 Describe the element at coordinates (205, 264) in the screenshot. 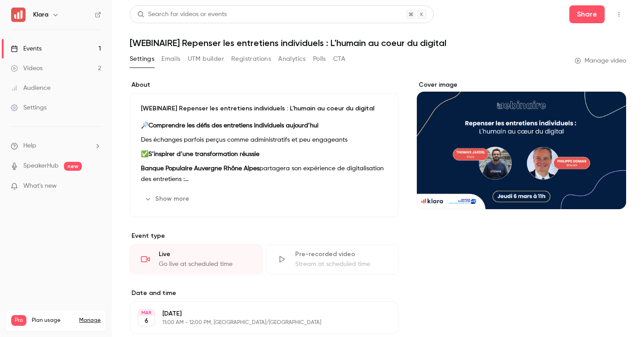

I see `div: Go live at scheduled time` at that location.